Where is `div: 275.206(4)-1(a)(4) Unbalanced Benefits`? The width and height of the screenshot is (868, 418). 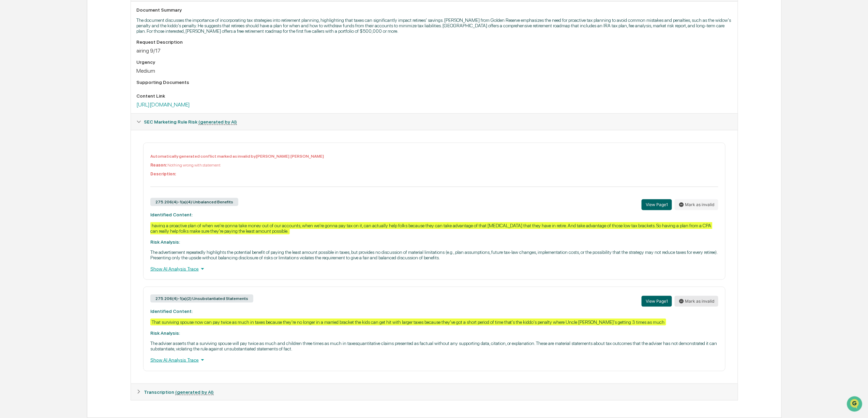
div: 275.206(4)-1(a)(4) Unbalanced Benefits is located at coordinates (194, 202).